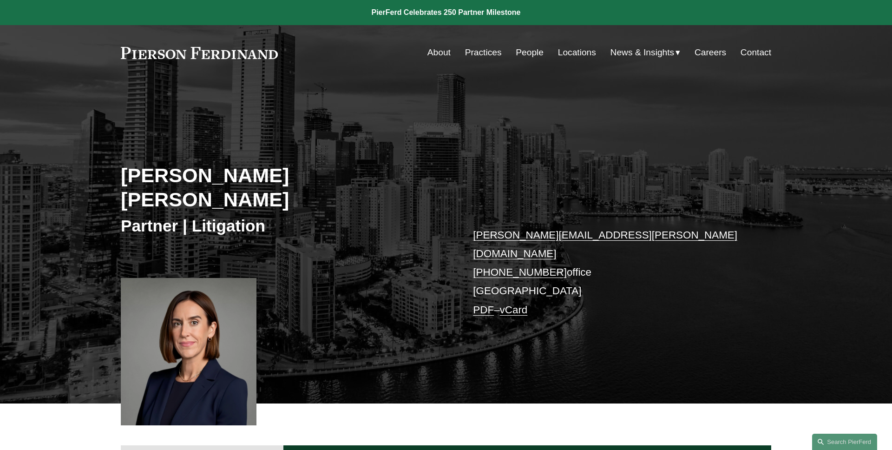  I want to click on a: Search this site, so click(844, 441).